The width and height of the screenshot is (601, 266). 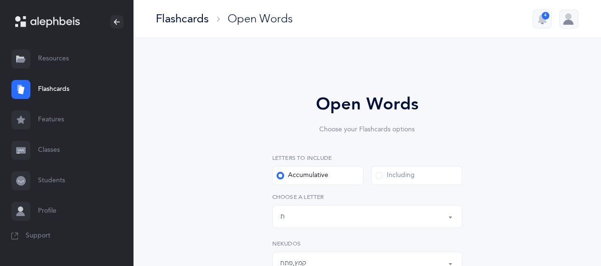 I want to click on div: ת, so click(x=282, y=216).